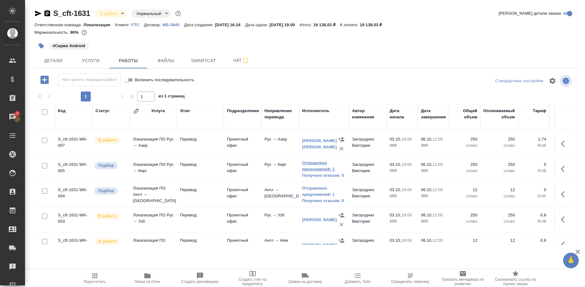  Describe the element at coordinates (252, 282) in the screenshot. I see `span: Создать счет на предоплату` at that location.